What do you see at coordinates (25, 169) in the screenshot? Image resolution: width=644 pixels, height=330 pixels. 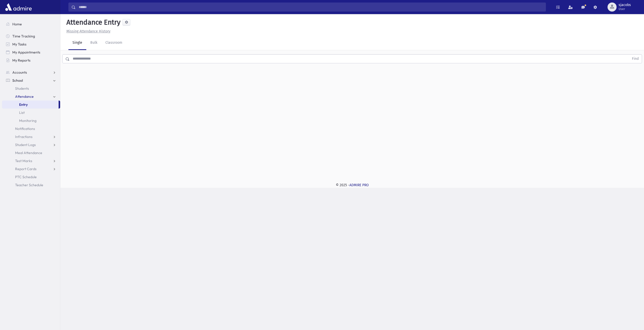 I see `span: Report Cards` at bounding box center [25, 169].